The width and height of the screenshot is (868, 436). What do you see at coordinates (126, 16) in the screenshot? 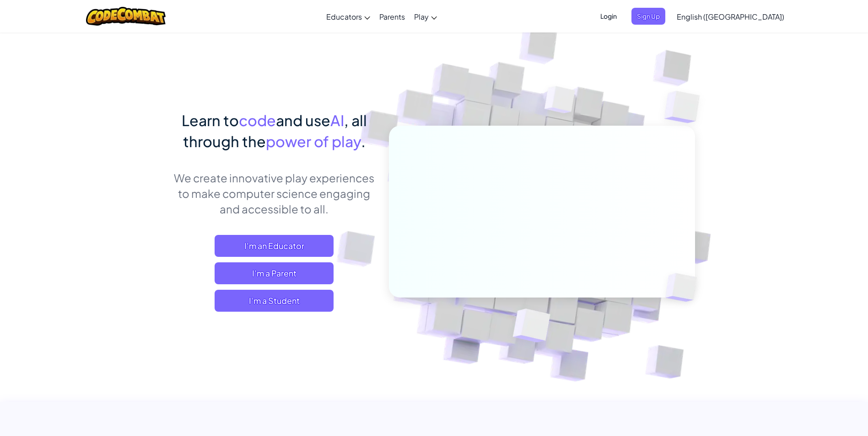
I see `a: CodeCombat logo` at bounding box center [126, 16].